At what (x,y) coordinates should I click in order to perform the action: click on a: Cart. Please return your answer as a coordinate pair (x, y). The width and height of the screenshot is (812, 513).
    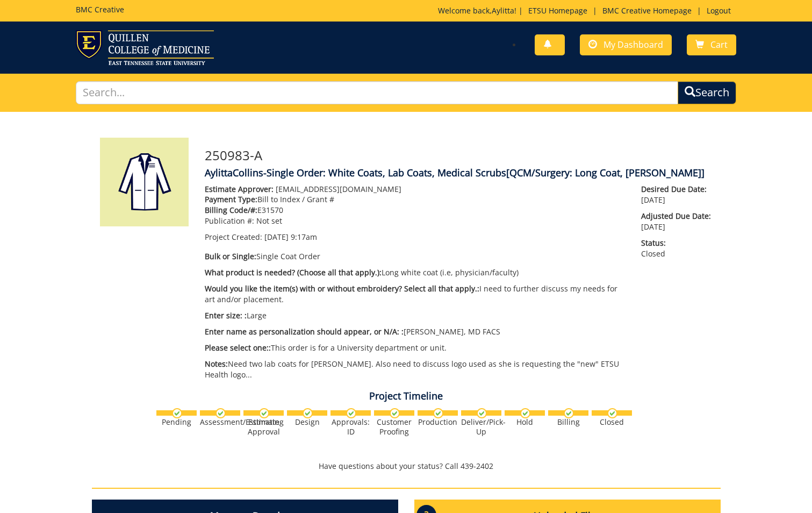
    Looking at the image, I should click on (712, 45).